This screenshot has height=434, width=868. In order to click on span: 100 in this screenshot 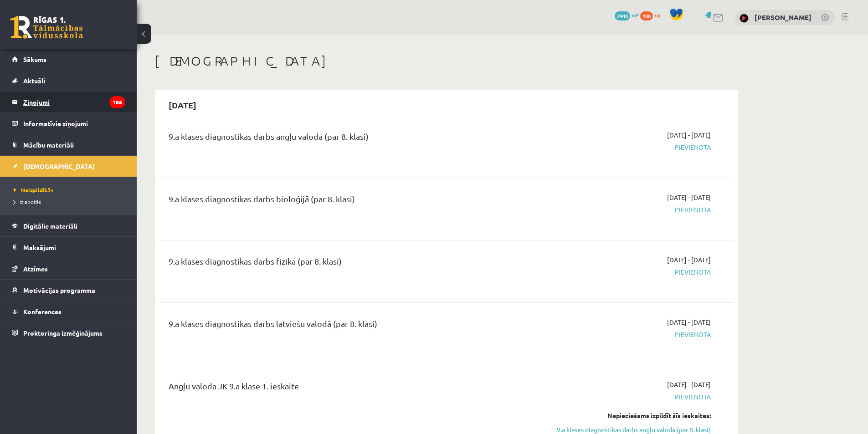, I will do `click(647, 16)`.